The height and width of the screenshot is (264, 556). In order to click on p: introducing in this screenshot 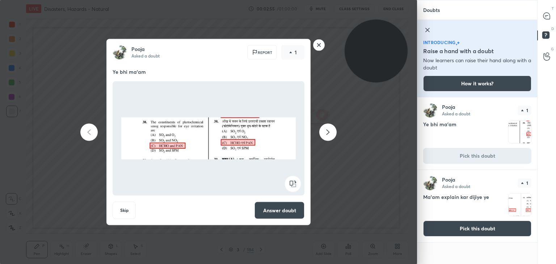, I will do `click(440, 42)`.